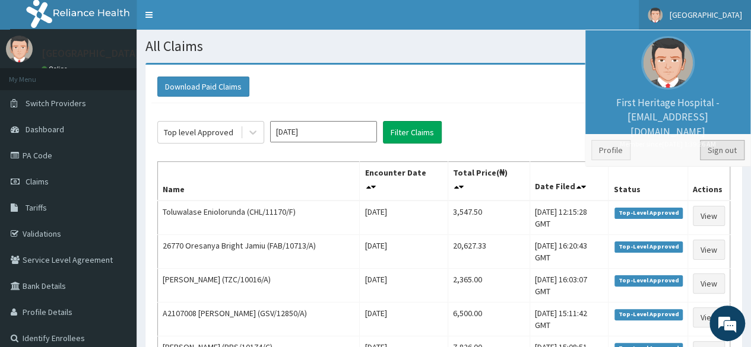  What do you see at coordinates (116, 246) in the screenshot?
I see `textarea: Type your message and hit 'Enter'` at bounding box center [116, 246].